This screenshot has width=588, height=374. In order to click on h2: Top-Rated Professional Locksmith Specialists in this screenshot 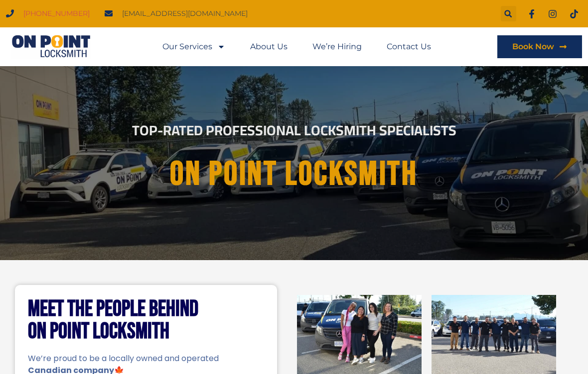, I will do `click(294, 130)`.